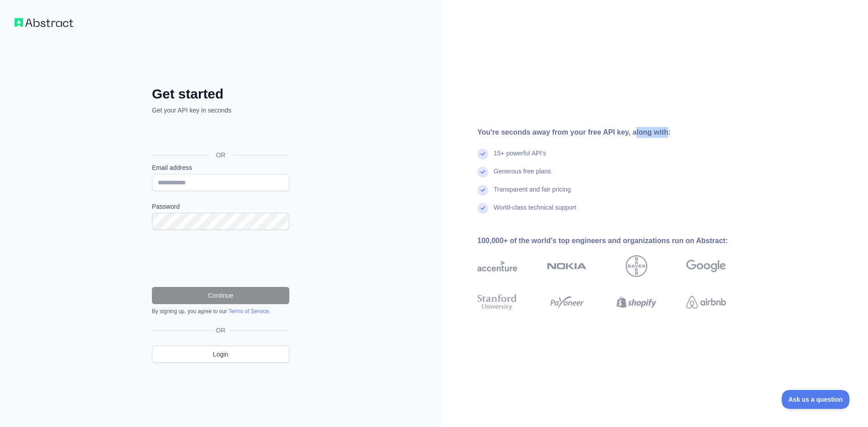  What do you see at coordinates (637, 266) in the screenshot?
I see `img: bayer` at bounding box center [637, 266].